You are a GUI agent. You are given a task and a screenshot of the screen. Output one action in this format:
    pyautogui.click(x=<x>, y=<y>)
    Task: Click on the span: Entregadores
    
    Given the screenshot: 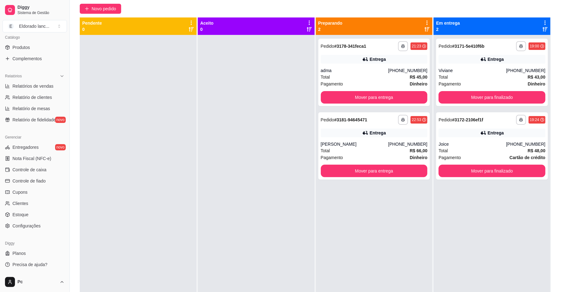 What is the action you would take?
    pyautogui.click(x=26, y=147)
    